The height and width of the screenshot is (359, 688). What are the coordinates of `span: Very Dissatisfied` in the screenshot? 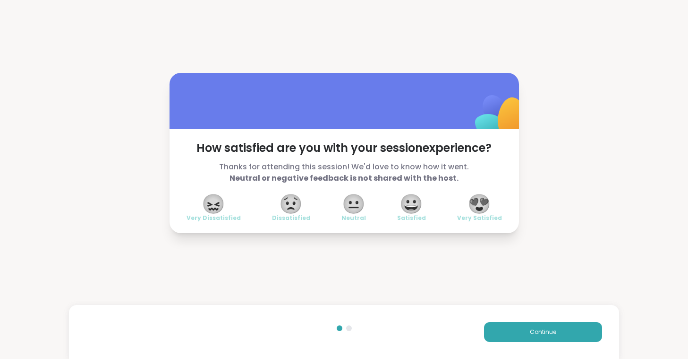 It's located at (214, 218).